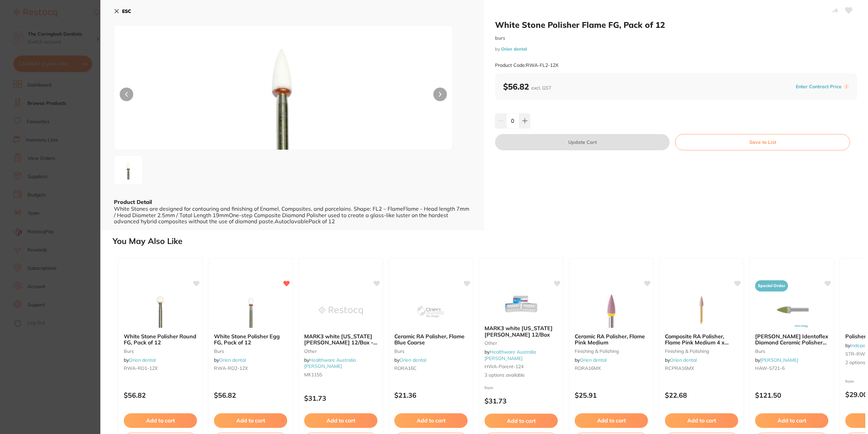 This screenshot has width=868, height=434. Describe the element at coordinates (340, 339) in the screenshot. I see `b: MARK3 white Arkansas stone FG 12/Box - Flame FL2` at that location.